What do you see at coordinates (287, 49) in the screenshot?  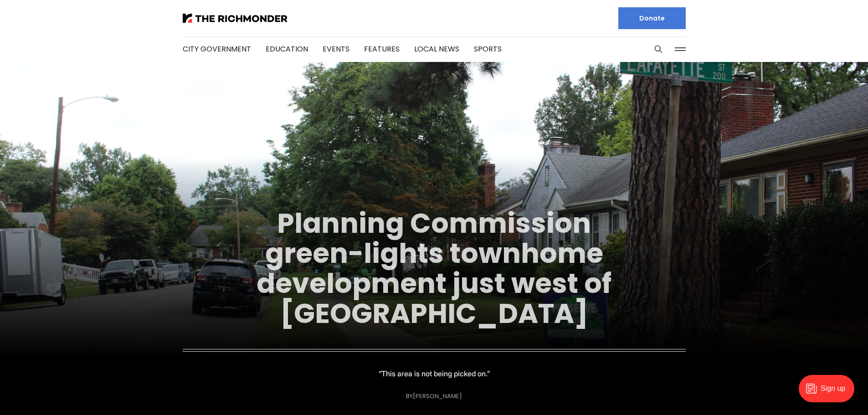 I see `a: Education` at bounding box center [287, 49].